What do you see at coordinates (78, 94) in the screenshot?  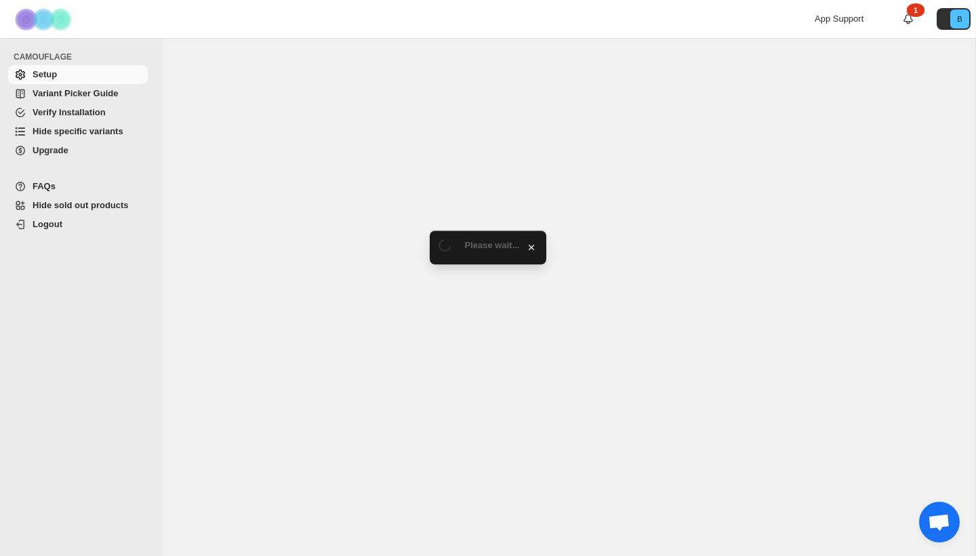 I see `a: Variant Picker Guide` at bounding box center [78, 94].